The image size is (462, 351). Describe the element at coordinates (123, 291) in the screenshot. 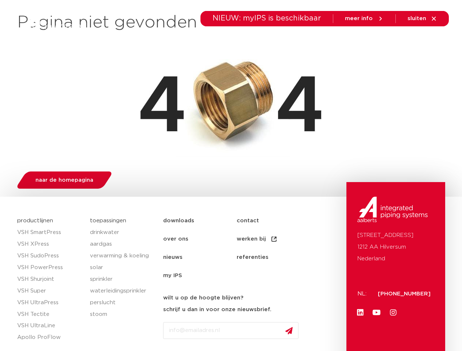

I see `a: waterleidingsprinkler` at that location.